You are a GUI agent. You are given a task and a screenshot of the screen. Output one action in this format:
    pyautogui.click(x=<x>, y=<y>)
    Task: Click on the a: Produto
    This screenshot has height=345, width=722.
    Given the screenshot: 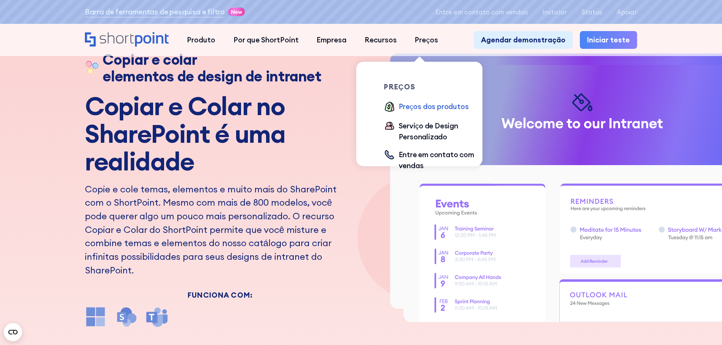 What is the action you would take?
    pyautogui.click(x=201, y=40)
    